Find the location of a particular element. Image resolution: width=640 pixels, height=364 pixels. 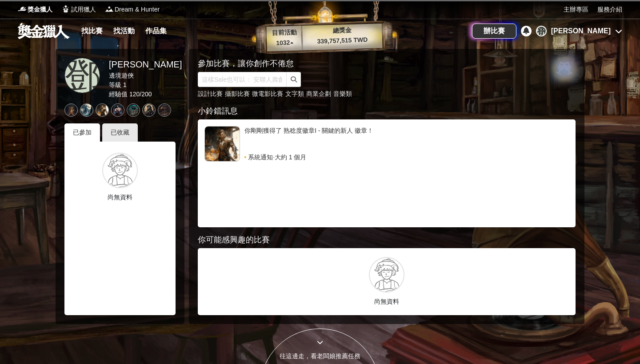

div: 你剛剛獲得了 熟稔度徽章I - 關鍵的新人 徽章！ is located at coordinates (406, 139).